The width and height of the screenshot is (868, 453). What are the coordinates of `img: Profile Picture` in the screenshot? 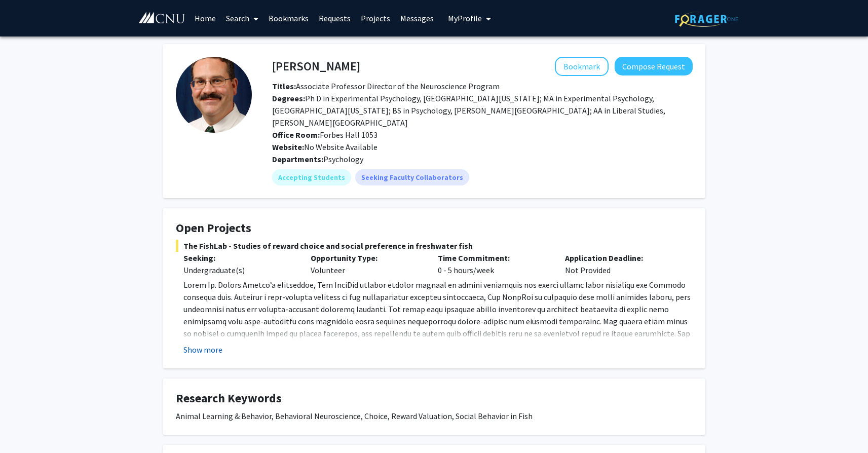 It's located at (214, 95).